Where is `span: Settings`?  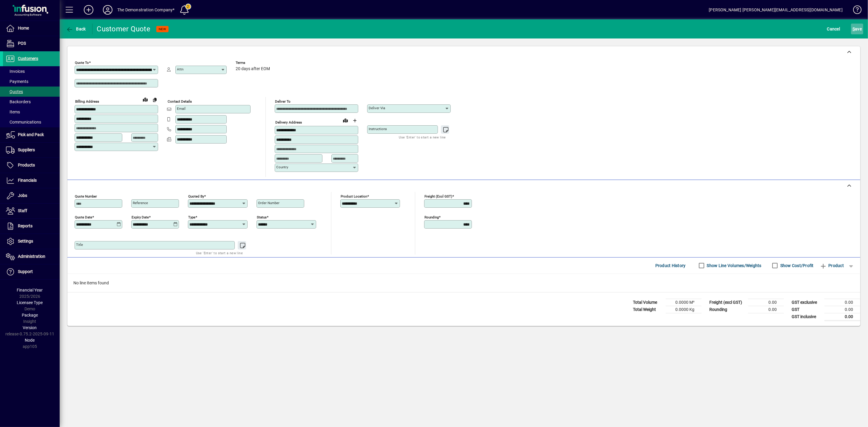 span: Settings is located at coordinates (25, 241).